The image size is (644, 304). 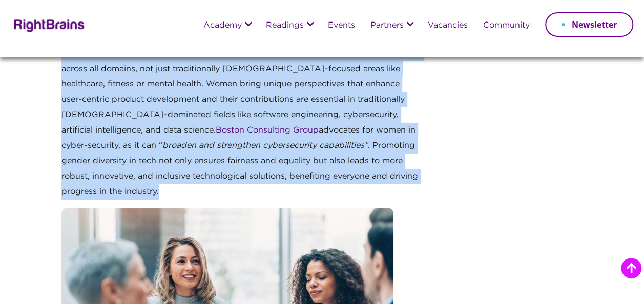 What do you see at coordinates (241, 127) in the screenshot?
I see `p: The presence of women in tech is crucial for fostering diversity, inclusivity, and innovation acr...` at bounding box center [241, 127].